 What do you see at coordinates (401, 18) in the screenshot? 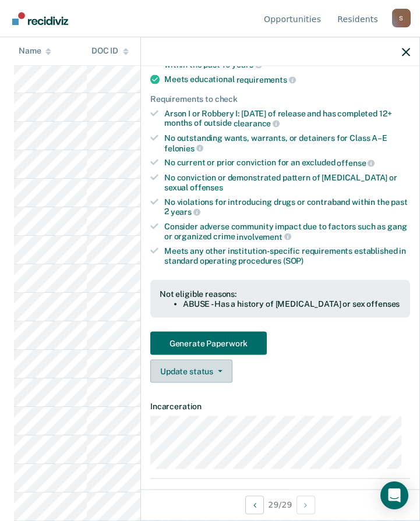
I see `button: Profile dropdown button` at bounding box center [401, 18].